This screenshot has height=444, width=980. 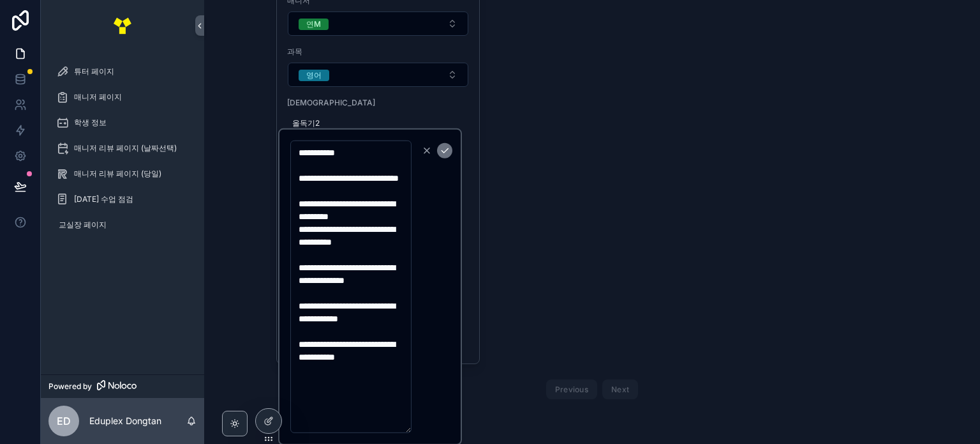 What do you see at coordinates (123, 224) in the screenshot?
I see `a: 교실장 페이지` at bounding box center [123, 224].